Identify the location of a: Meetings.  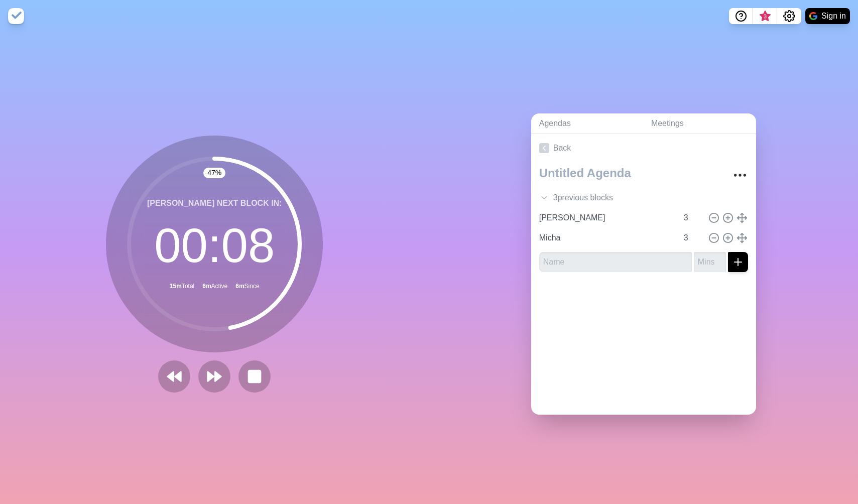
(700, 123).